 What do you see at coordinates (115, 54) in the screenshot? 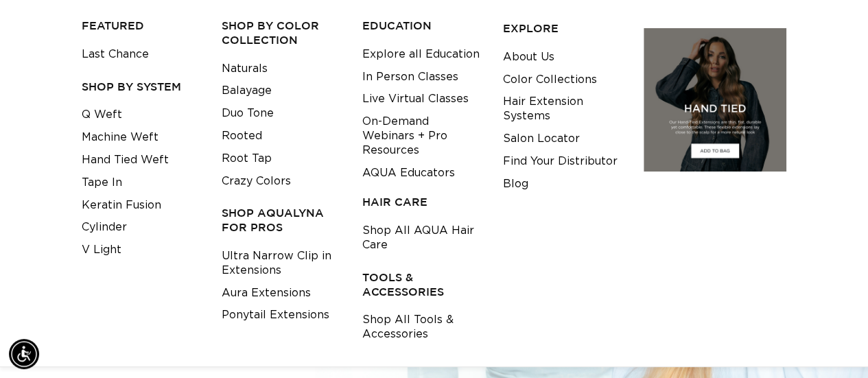
I see `a: Last Chance` at bounding box center [115, 54].